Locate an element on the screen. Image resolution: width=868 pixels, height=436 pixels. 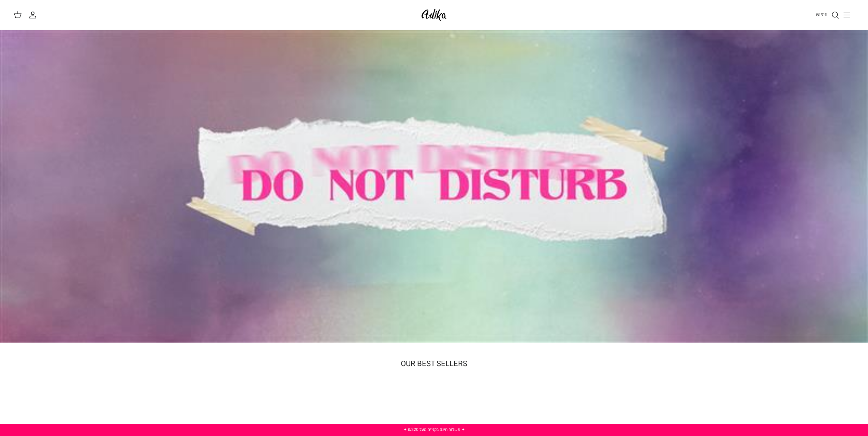
a: החשבון שלי is located at coordinates (34, 15).